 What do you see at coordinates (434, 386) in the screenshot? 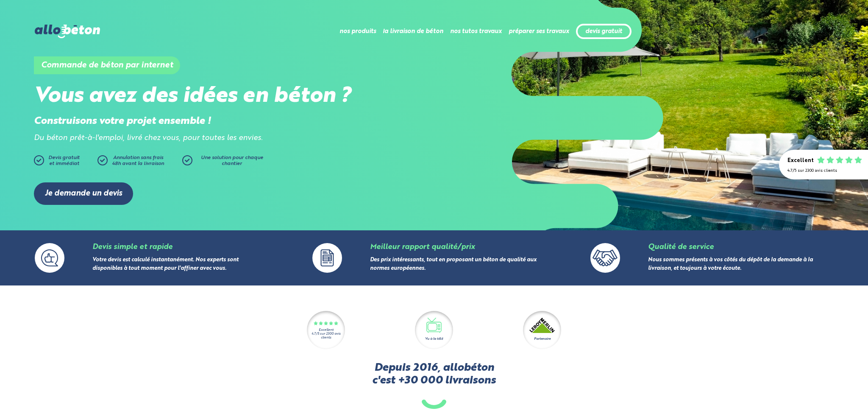
I see `h2: Depuis 2016, allobéton c'est +30 000 livraisons` at bounding box center [434, 386].